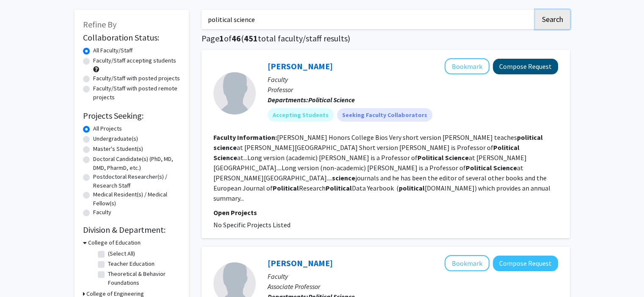 This screenshot has height=297, width=644. Describe the element at coordinates (114, 243) in the screenshot. I see `h3: College of Education` at that location.